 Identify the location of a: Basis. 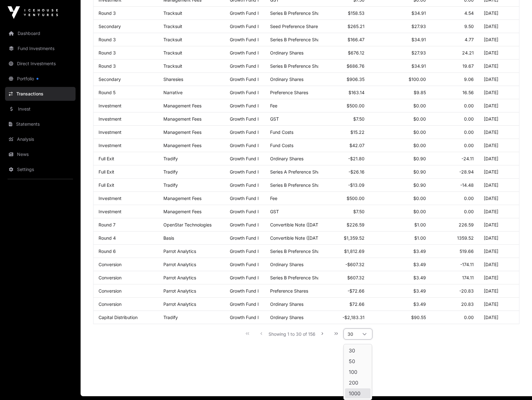
(168, 238).